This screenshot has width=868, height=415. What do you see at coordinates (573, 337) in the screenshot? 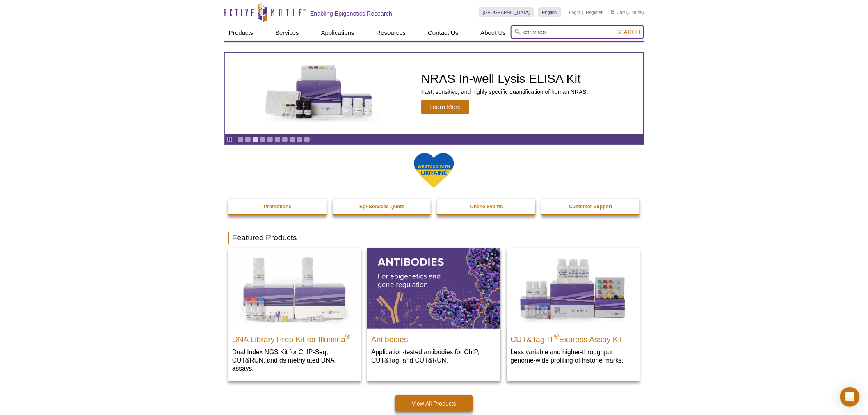
I see `h2: CUT&Tag-IT Express Assay Kit` at bounding box center [573, 337].